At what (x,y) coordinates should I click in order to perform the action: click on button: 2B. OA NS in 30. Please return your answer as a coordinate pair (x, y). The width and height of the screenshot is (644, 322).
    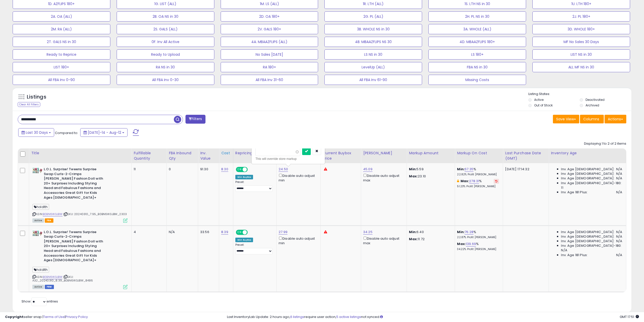
    Looking at the image, I should click on (166, 16).